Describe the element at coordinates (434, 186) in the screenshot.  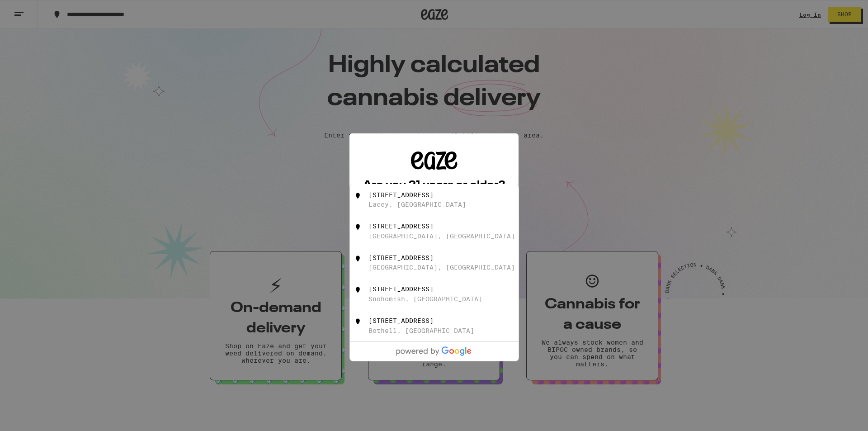
I see `h2: Are you 21 years or older?` at that location.